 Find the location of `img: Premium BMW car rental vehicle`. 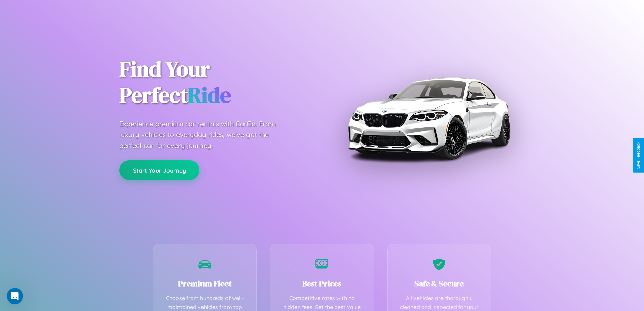

img: Premium BMW car rental vehicle is located at coordinates (429, 119).